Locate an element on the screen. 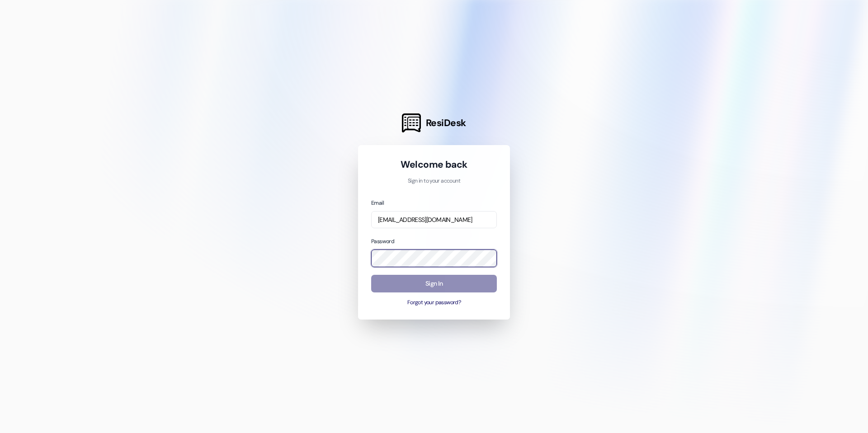  button: Forgot your password? is located at coordinates (434, 303).